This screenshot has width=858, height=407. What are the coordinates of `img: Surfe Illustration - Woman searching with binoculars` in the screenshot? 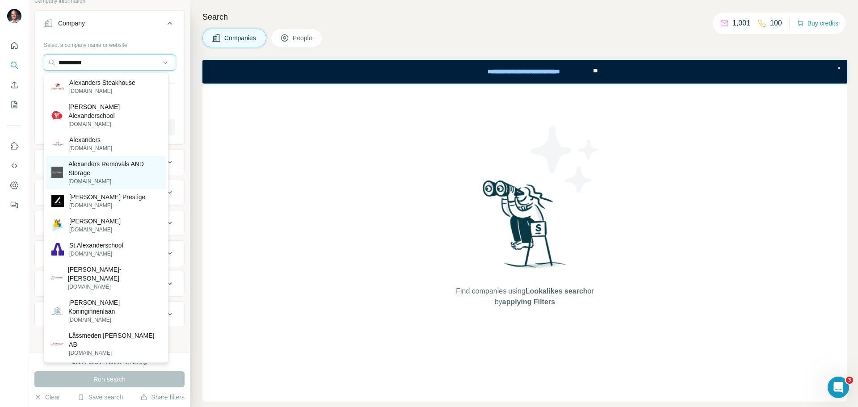 It's located at (525, 227).